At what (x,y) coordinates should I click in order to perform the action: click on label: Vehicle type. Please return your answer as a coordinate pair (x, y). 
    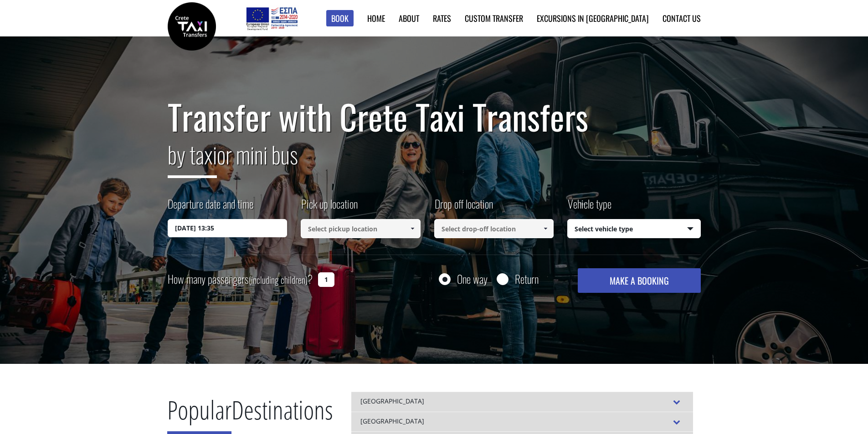
    Looking at the image, I should click on (589, 207).